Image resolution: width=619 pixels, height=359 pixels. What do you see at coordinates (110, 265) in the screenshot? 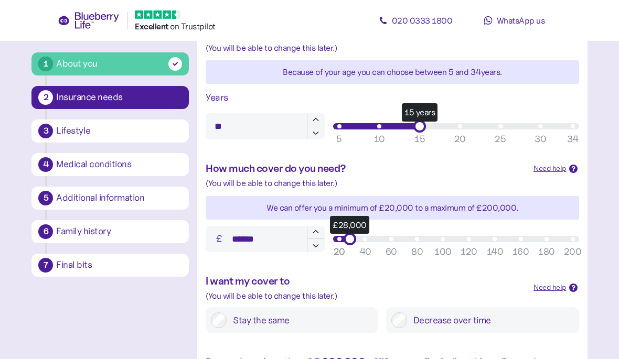
I see `button: 7Final bits` at bounding box center [110, 265].